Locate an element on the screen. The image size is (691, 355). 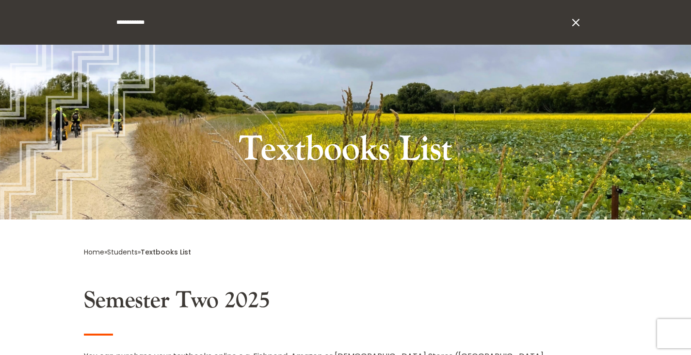
h2: Semester Two 2025 is located at coordinates (346, 303).